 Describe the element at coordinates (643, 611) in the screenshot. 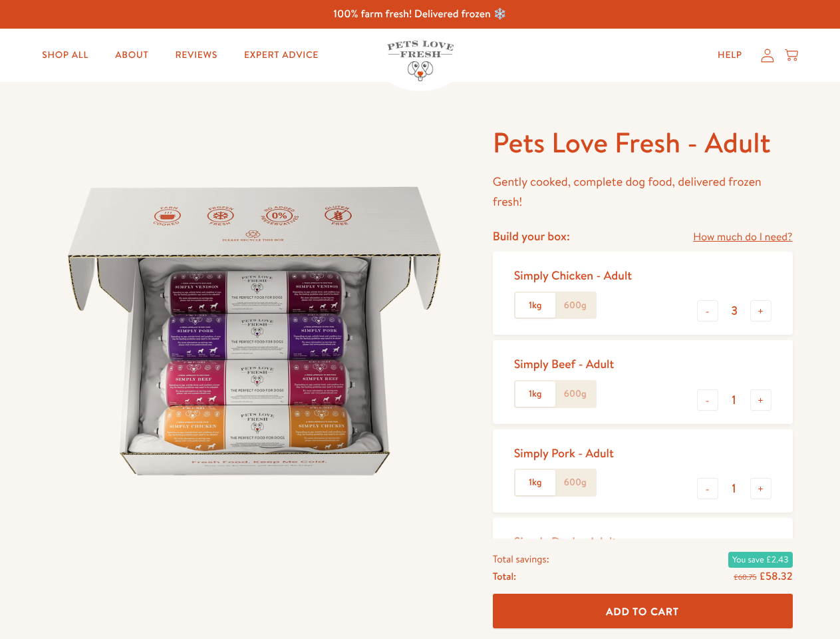

I see `button: Add To Cart` at that location.